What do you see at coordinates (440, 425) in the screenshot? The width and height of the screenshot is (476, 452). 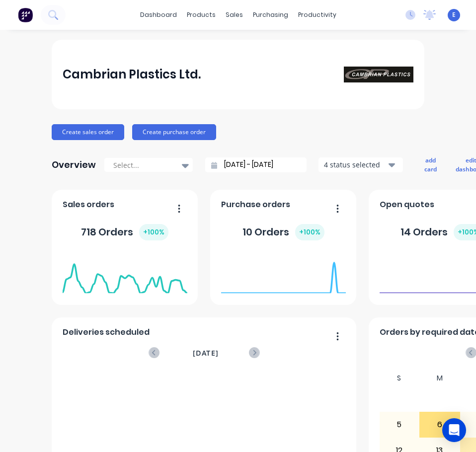 I see `div: 6` at bounding box center [440, 425].